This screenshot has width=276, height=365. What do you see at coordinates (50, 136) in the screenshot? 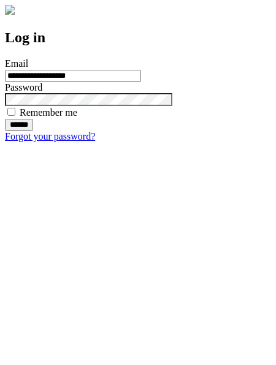
I see `a: Forgot your password?` at bounding box center [50, 136].